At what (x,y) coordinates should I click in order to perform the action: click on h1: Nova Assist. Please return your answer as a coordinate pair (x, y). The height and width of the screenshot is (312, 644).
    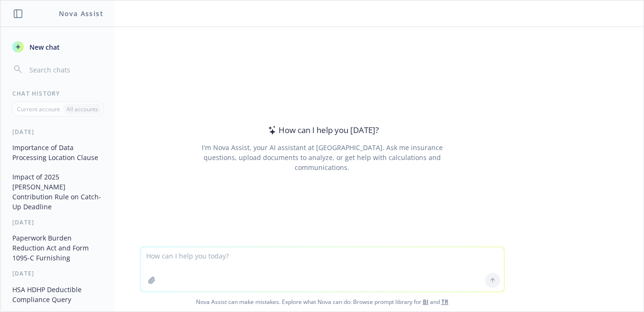
    Looking at the image, I should click on (81, 14).